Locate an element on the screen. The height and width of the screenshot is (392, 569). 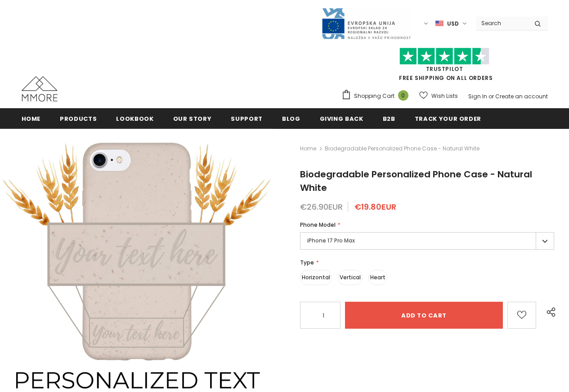
span: Shopping Cart is located at coordinates (374, 96).